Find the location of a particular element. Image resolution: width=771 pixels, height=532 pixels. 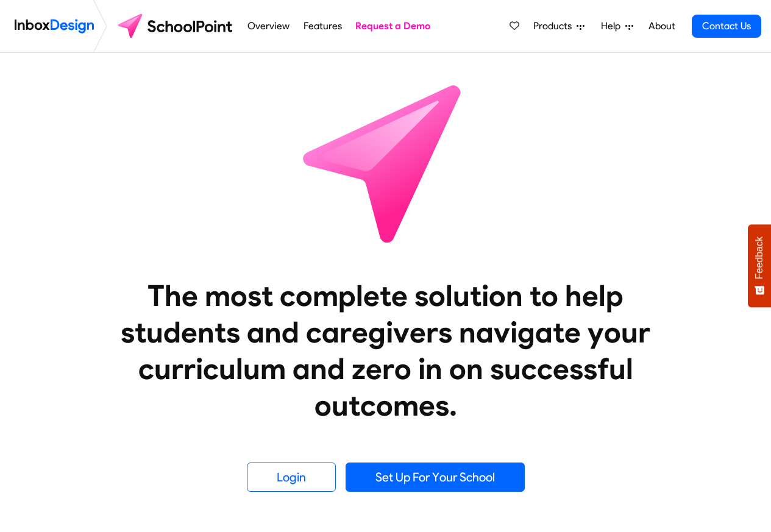

a: Login is located at coordinates (291, 477).